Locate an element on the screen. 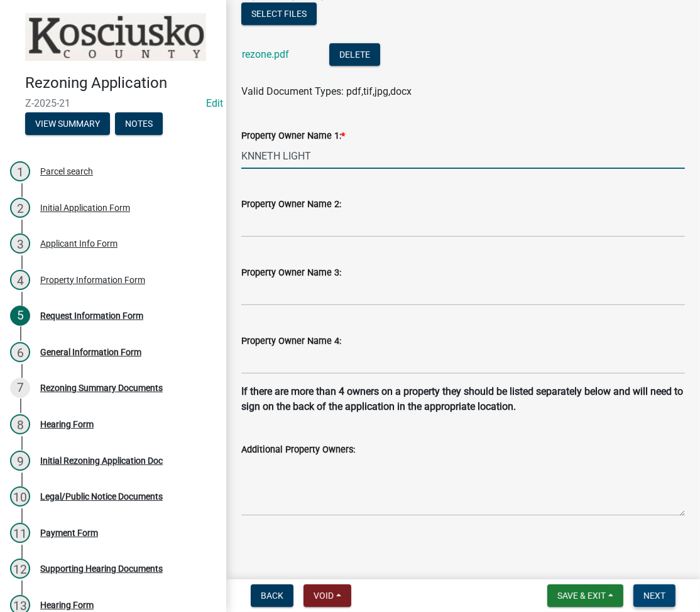 This screenshot has width=700, height=612. div: 1 is located at coordinates (20, 171).